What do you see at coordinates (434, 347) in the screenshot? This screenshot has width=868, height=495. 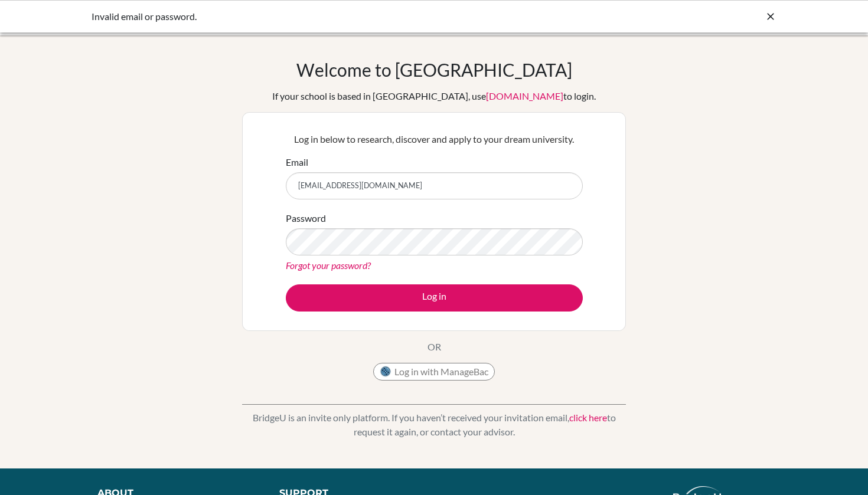 I see `p: OR` at bounding box center [434, 347].